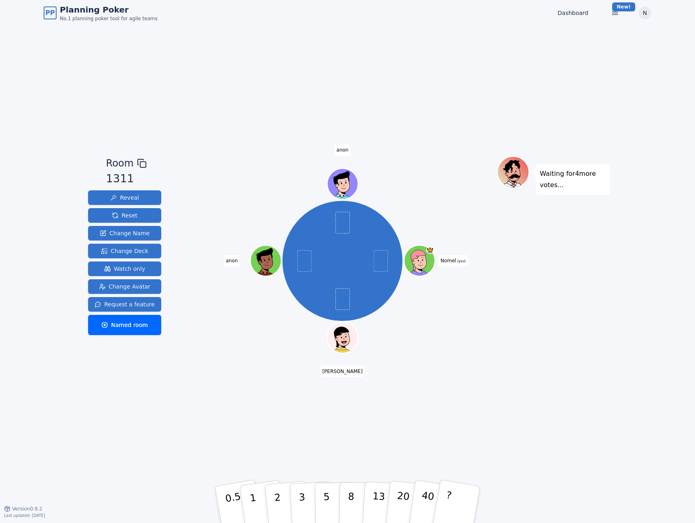 The height and width of the screenshot is (523, 695). I want to click on button: Version0.9.2, so click(23, 508).